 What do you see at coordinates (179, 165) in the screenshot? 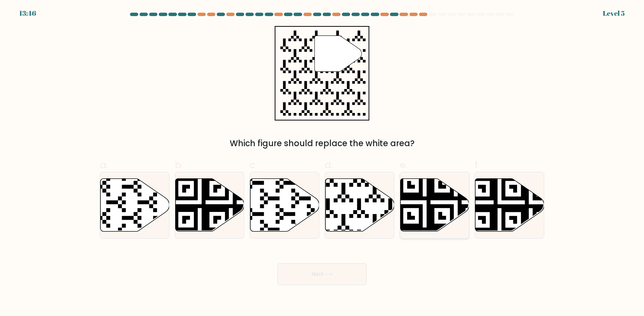
I see `span: b.` at bounding box center [179, 165].